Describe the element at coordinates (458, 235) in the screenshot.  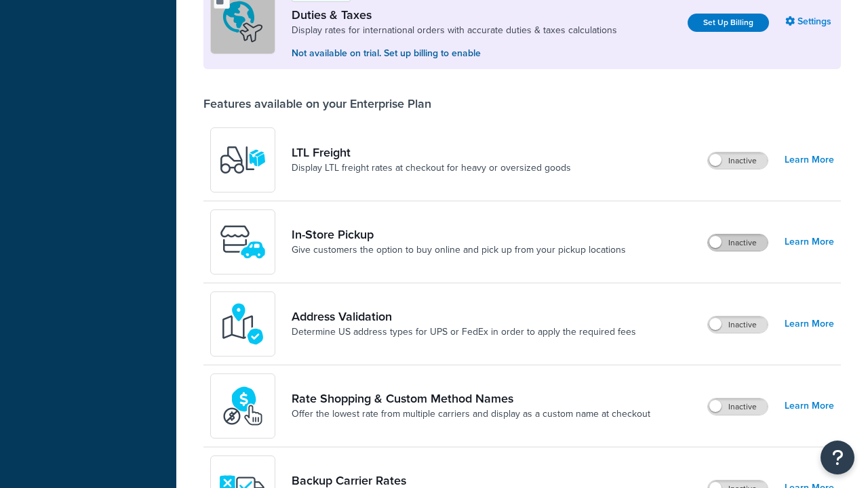
I see `a: In-Store Pickup` at that location.